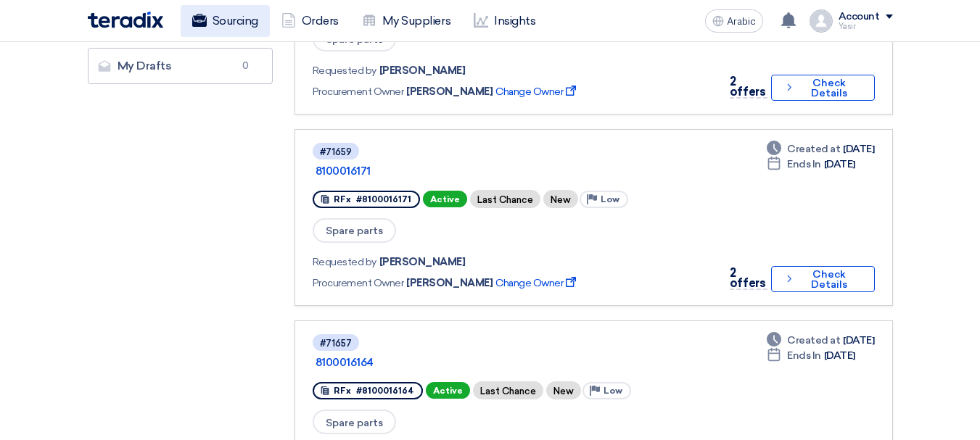 The width and height of the screenshot is (980, 440). I want to click on font: Orders, so click(320, 20).